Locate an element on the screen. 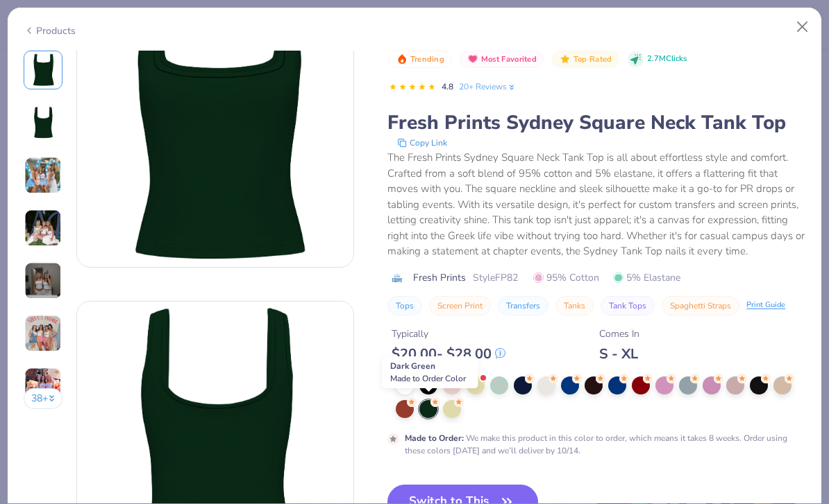 This screenshot has height=504, width=829. button: 38+ is located at coordinates (43, 399).